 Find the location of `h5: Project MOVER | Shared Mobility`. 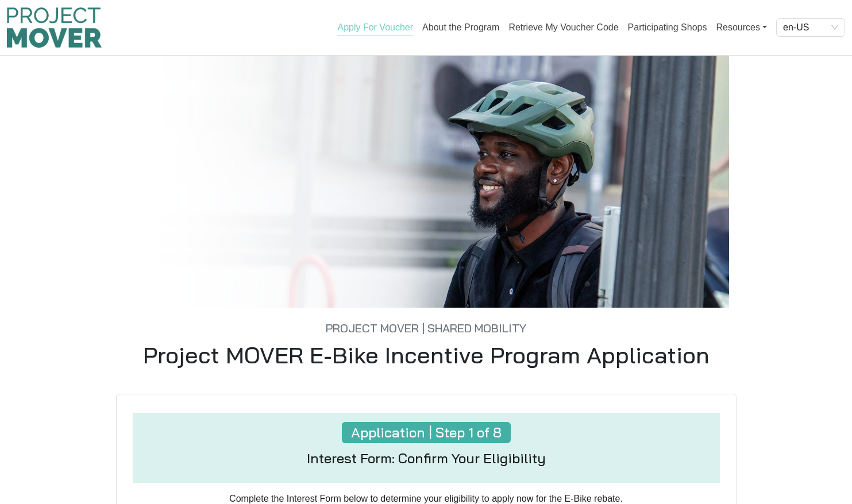

h5: Project MOVER | Shared Mobility is located at coordinates (426, 322).